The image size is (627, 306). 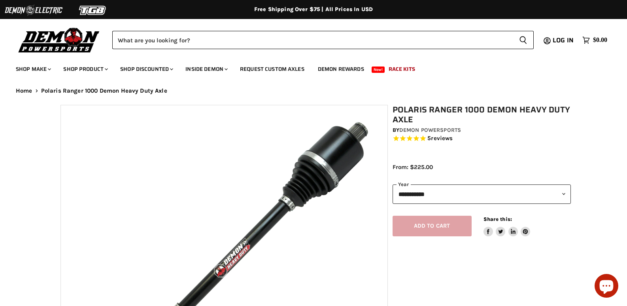 I want to click on ul: Main menu, so click(x=308, y=67).